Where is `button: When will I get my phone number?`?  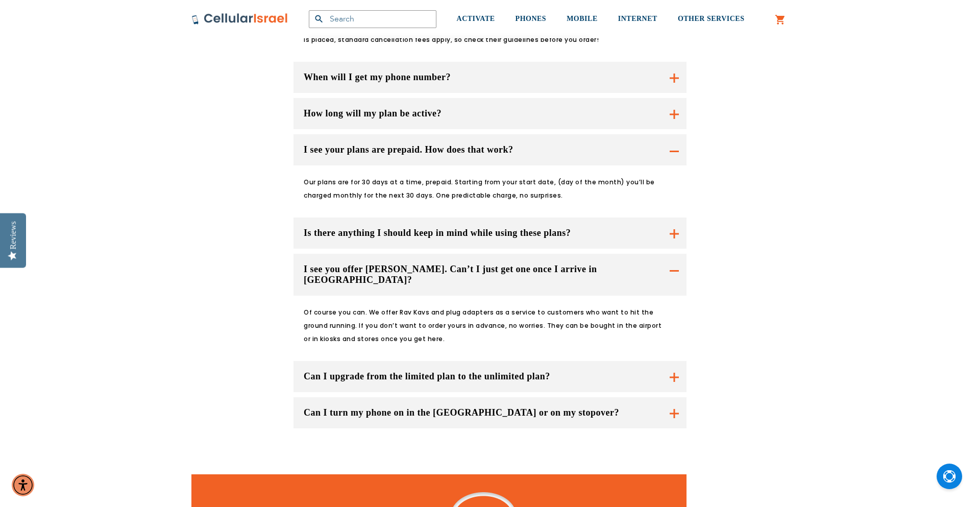 button: When will I get my phone number? is located at coordinates (490, 77).